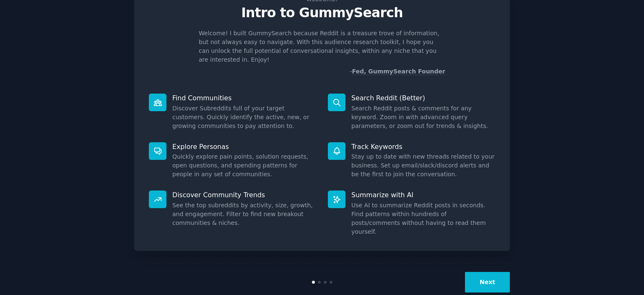  What do you see at coordinates (423, 147) in the screenshot?
I see `p: Track Keywords` at bounding box center [423, 147].